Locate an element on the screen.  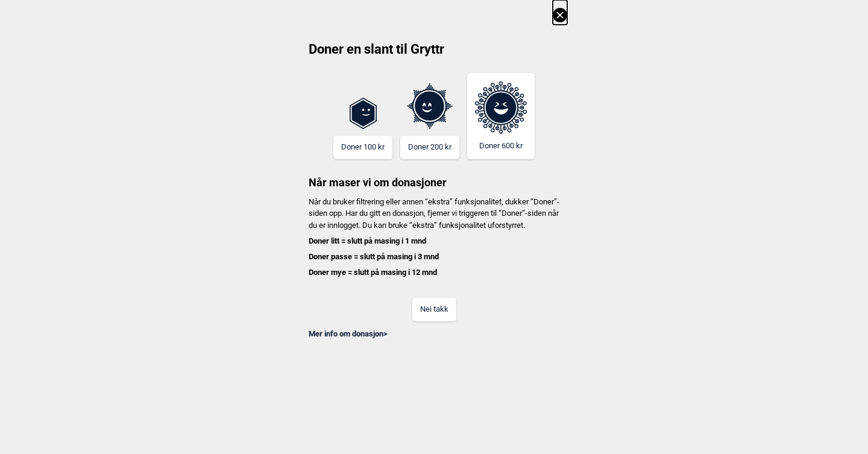
button: Doner 200 kr is located at coordinates (430, 147).